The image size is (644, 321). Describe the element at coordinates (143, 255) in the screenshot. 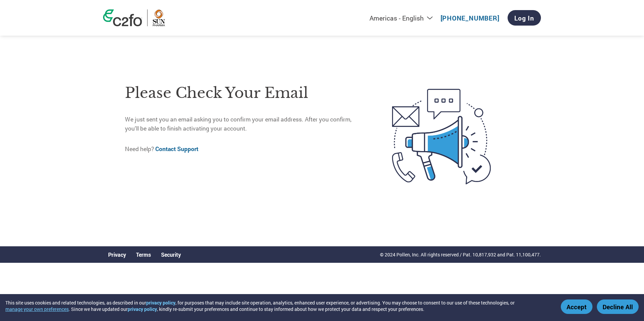

I see `a: Terms` at that location.